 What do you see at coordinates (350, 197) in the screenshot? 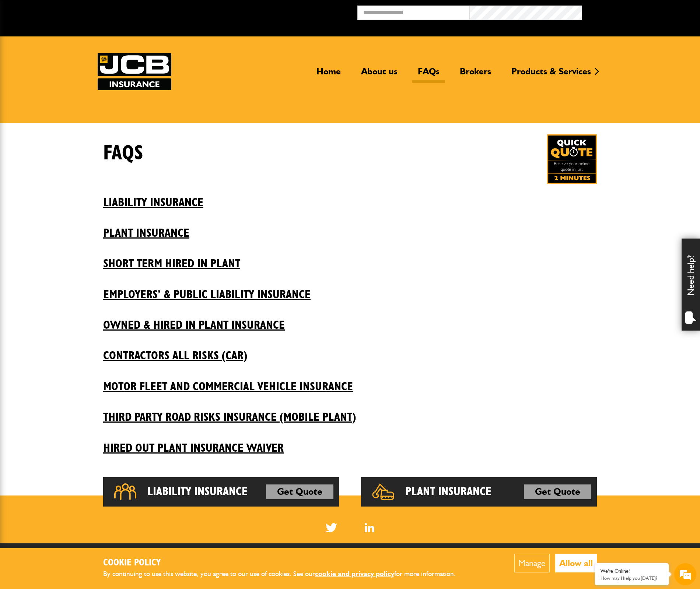
I see `h2: Liability insurance` at bounding box center [350, 197].